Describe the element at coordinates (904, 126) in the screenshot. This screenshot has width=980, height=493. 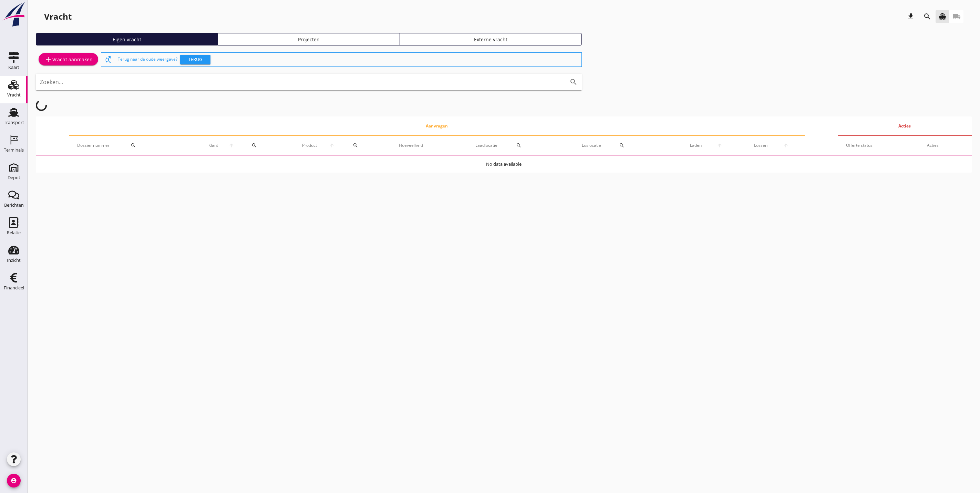
I see `th: Acties` at that location.